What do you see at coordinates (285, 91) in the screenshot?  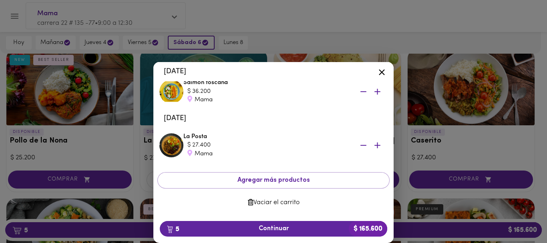 I see `div: Salmón toscana` at bounding box center [285, 91].